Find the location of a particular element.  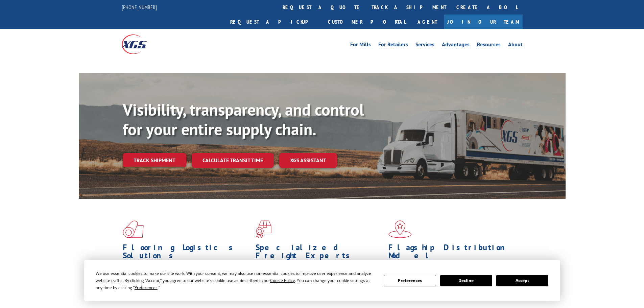

span: Cookie Policy is located at coordinates (282, 280).